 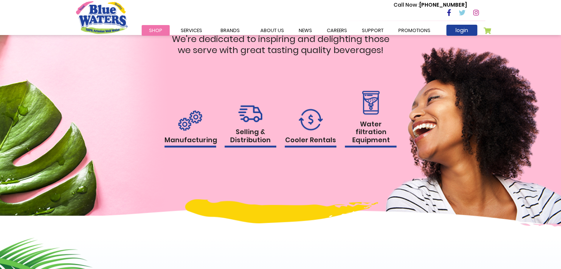 What do you see at coordinates (102, 17) in the screenshot?
I see `a: store logo` at bounding box center [102, 17].